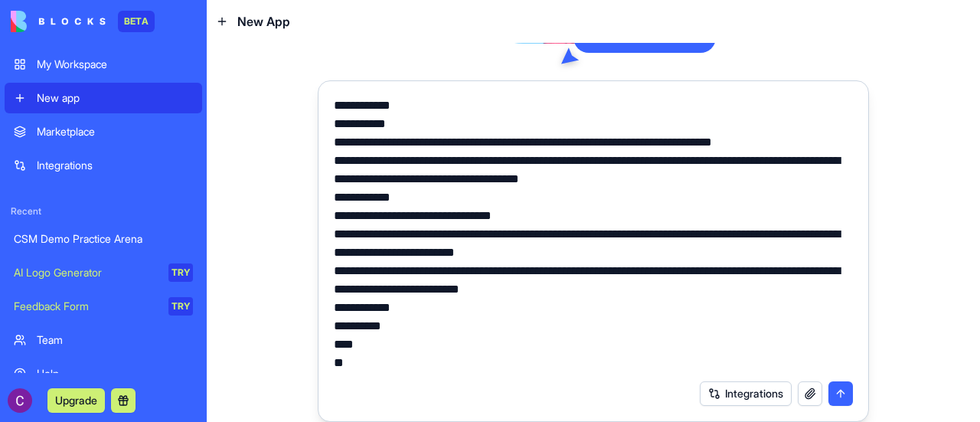  What do you see at coordinates (103, 165) in the screenshot?
I see `a: Integrations` at bounding box center [103, 165].